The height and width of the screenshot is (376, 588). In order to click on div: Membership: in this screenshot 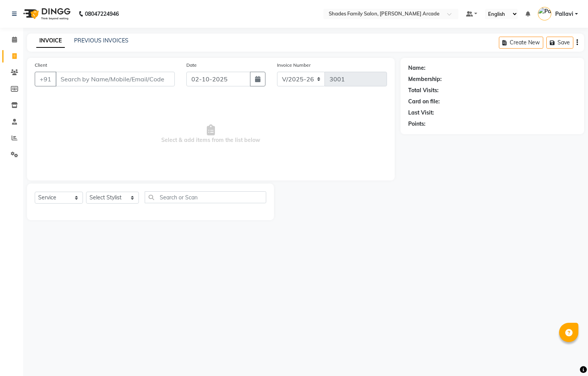, I will do `click(424, 79)`.